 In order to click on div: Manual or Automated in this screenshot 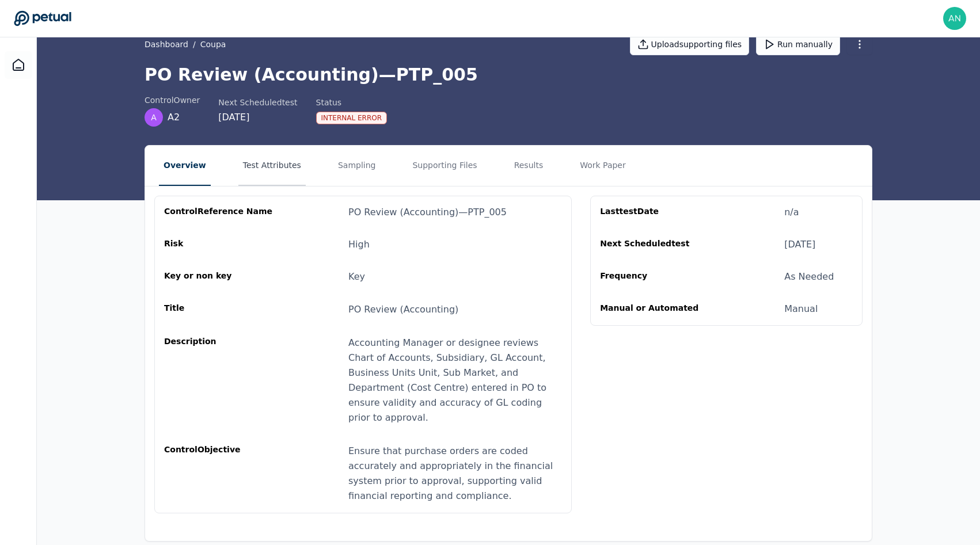, I will do `click(656, 309)`.